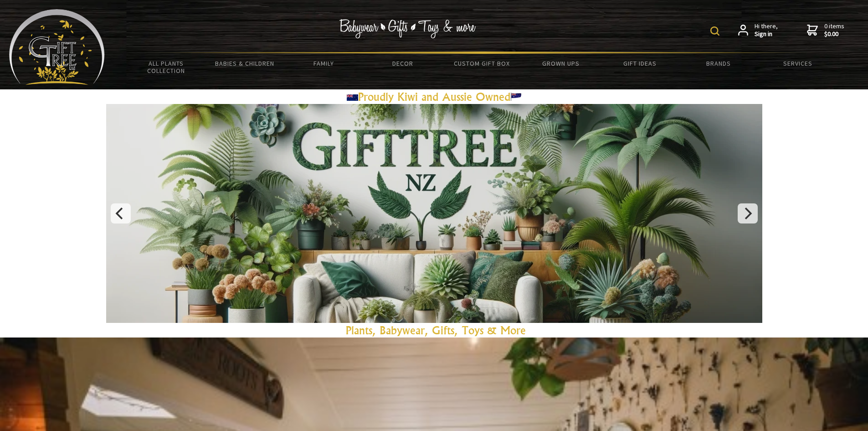 The image size is (868, 431). I want to click on a: Proudly Kiwi and Aussie Owned, so click(434, 97).